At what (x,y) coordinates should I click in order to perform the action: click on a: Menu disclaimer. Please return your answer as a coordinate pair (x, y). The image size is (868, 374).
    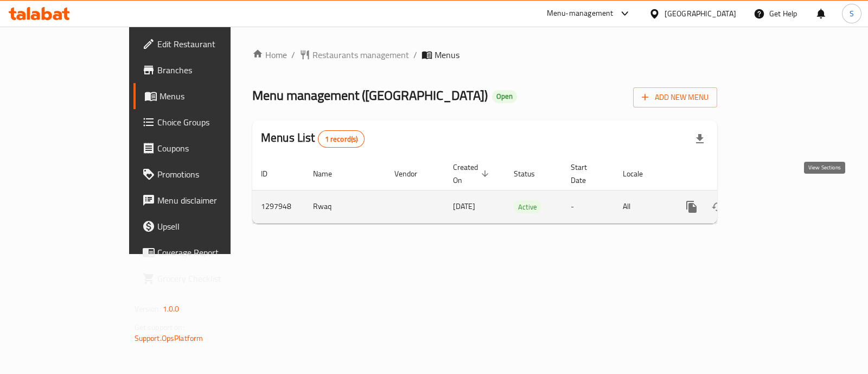
    Looking at the image, I should click on (203, 200).